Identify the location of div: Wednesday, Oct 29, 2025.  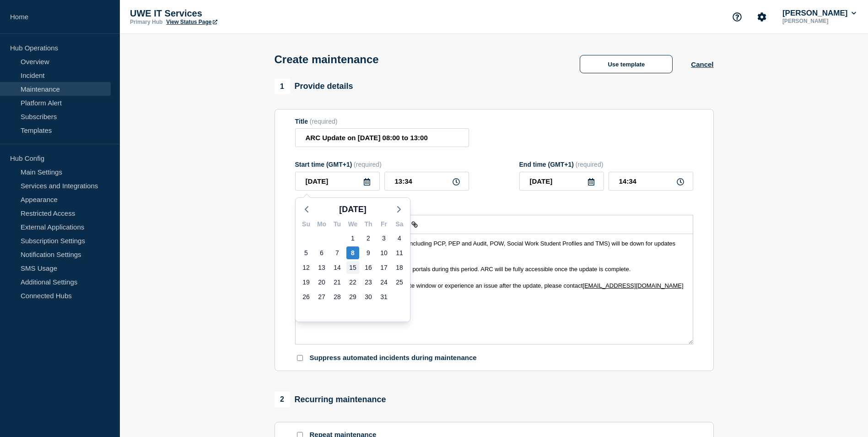
(353, 297).